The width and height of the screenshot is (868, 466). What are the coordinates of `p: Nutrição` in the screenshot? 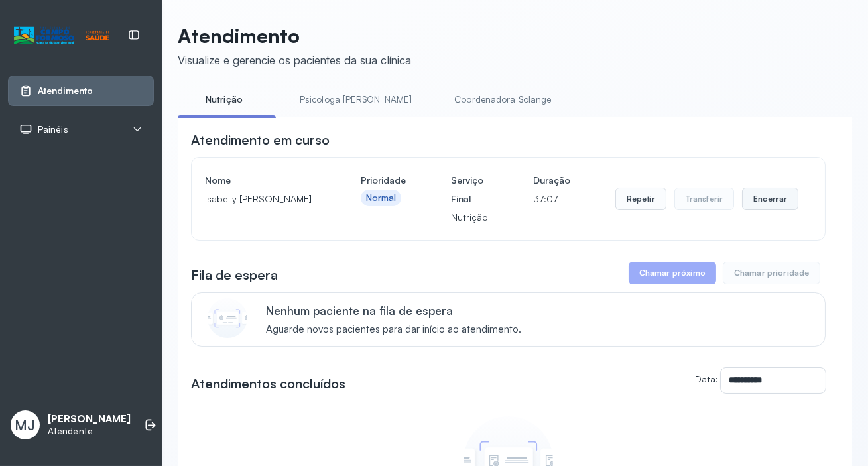 It's located at (469, 217).